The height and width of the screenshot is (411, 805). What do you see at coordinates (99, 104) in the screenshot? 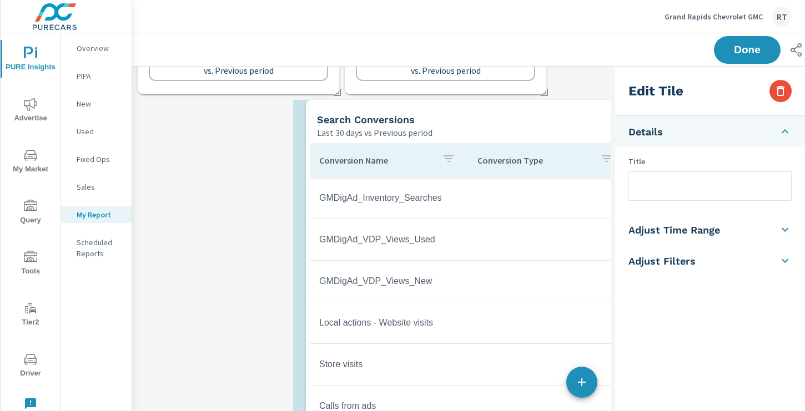
I see `p: New` at bounding box center [99, 104].